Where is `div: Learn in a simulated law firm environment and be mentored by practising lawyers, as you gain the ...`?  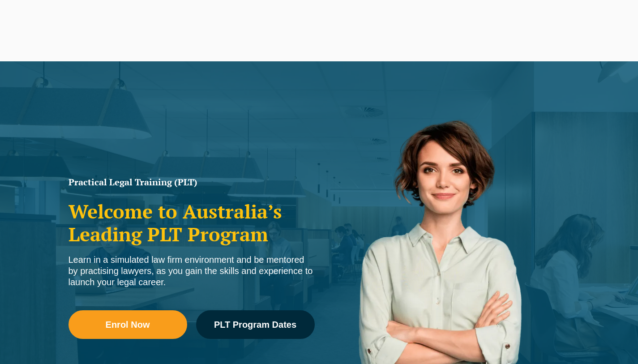 div: Learn in a simulated law firm environment and be mentored by practising lawyers, as you gain the ... is located at coordinates (192, 271).